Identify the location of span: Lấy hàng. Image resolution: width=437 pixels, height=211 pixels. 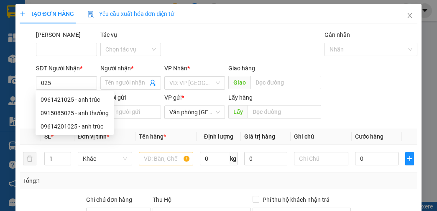
(240, 97).